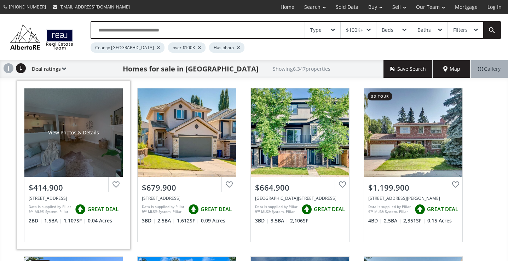 This screenshot has width=508, height=261. Describe the element at coordinates (188, 221) in the screenshot. I see `span: 1,612 SF` at that location.